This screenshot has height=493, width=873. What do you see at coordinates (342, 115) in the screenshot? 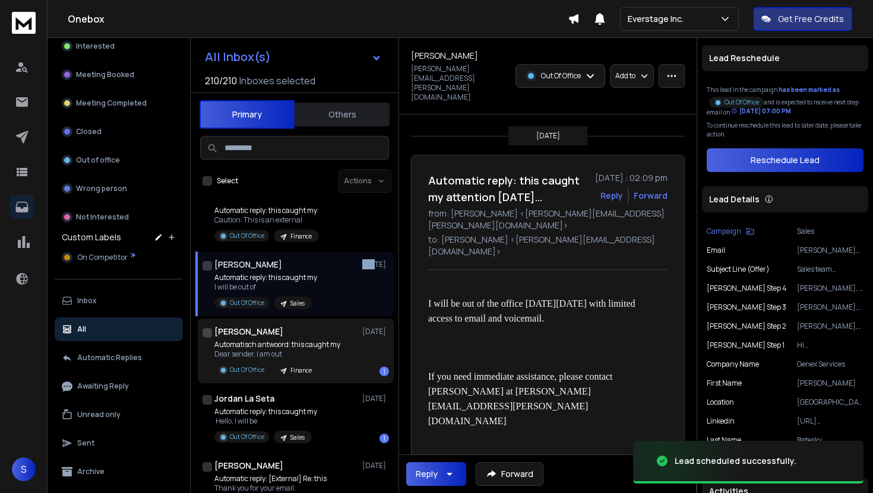
I see `button: Others` at bounding box center [342, 115].